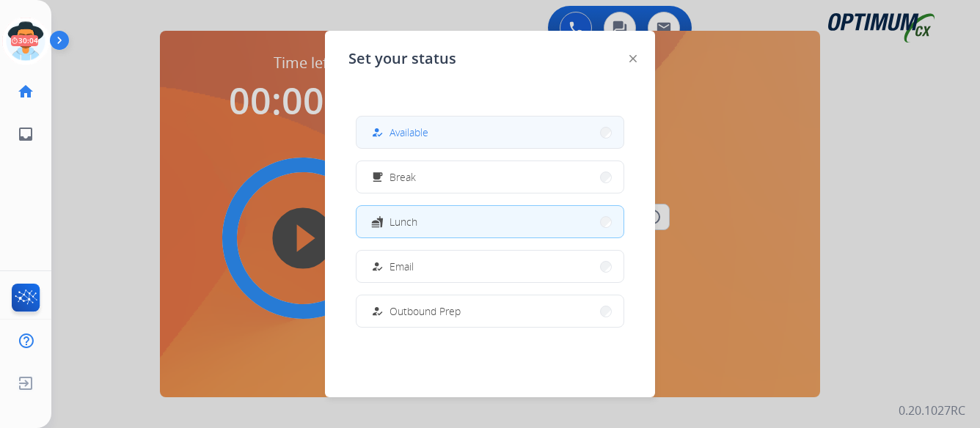  I want to click on button: Lunch, so click(490, 221).